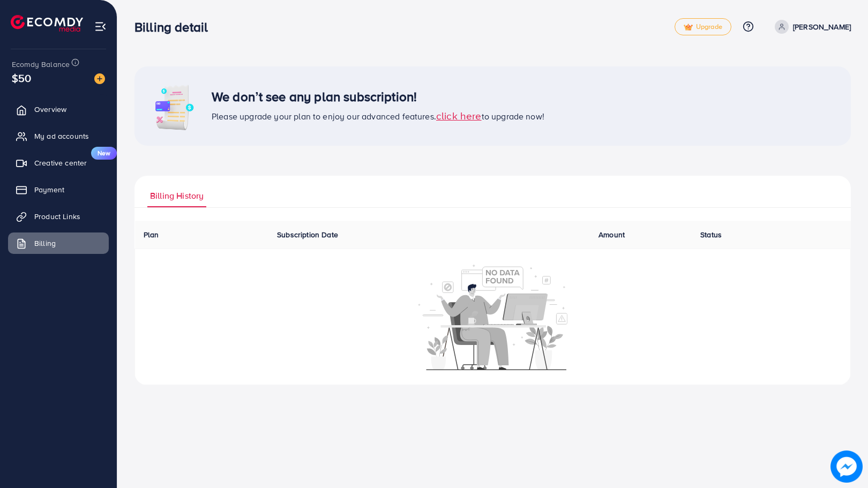  Describe the element at coordinates (47, 23) in the screenshot. I see `a: logo` at that location.